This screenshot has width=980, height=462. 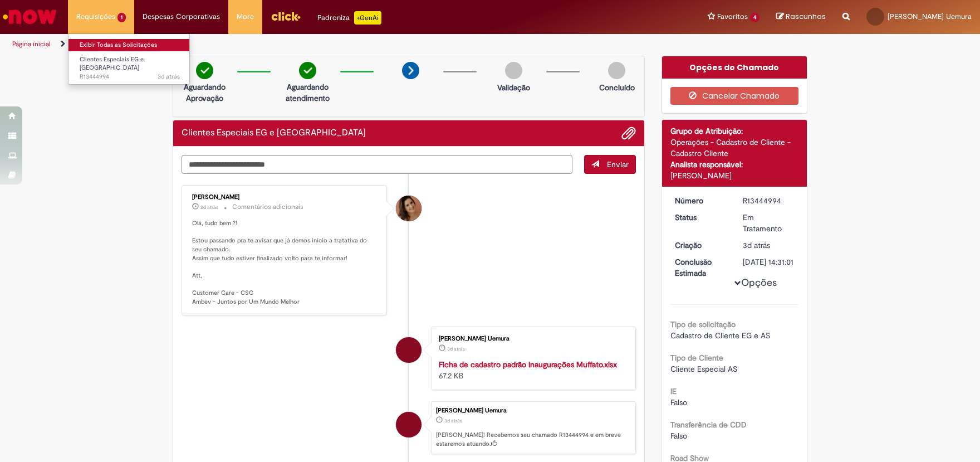 I want to click on span: More, so click(x=245, y=17).